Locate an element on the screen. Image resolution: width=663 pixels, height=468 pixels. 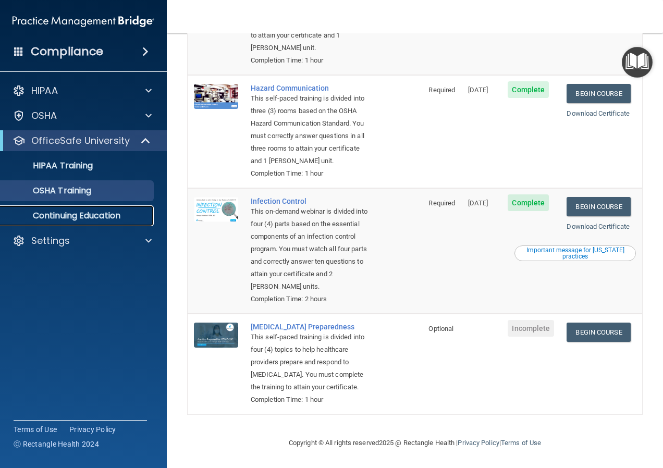
p: OSHA is located at coordinates (44, 116).